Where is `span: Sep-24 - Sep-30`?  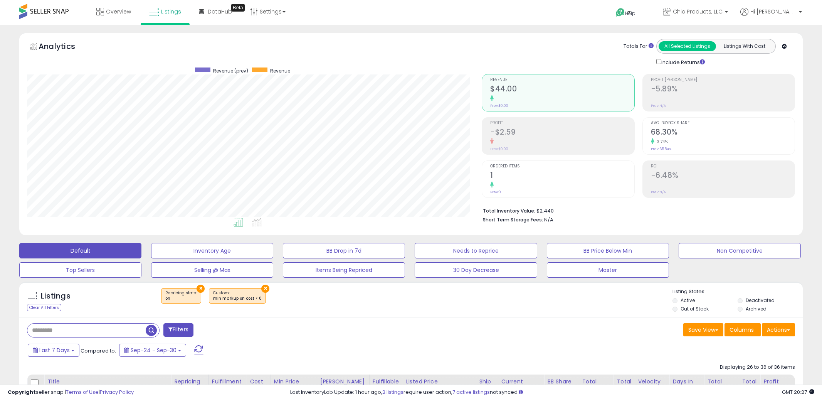
span: Sep-24 - Sep-30 is located at coordinates (153, 350).